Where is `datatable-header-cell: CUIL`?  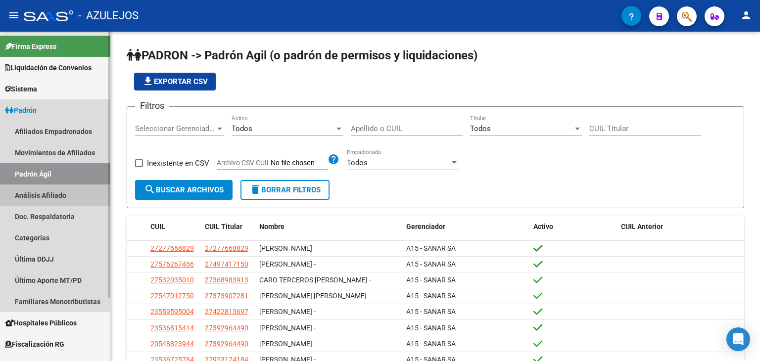
datatable-header-cell: CUIL is located at coordinates (174, 227).